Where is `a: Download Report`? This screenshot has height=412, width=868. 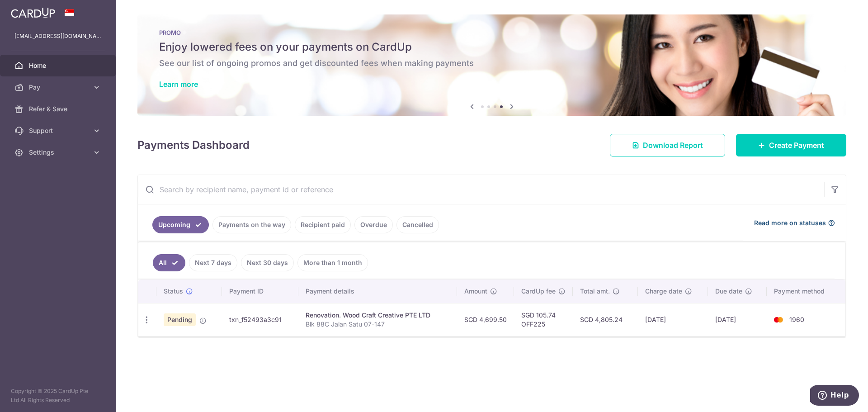 a: Download Report is located at coordinates (667, 146).